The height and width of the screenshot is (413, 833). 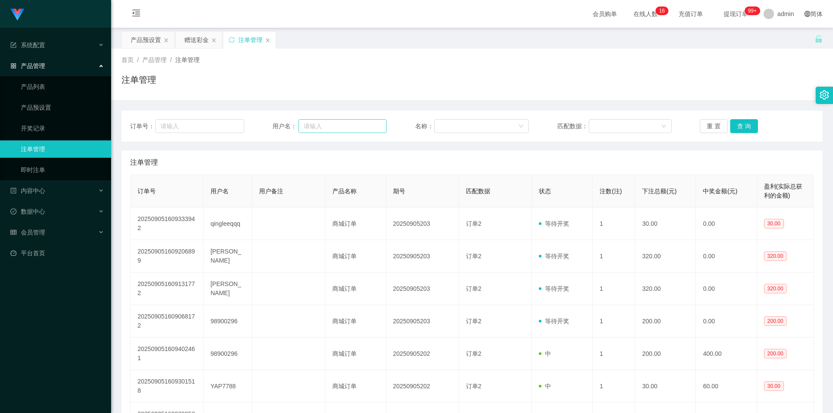 I want to click on a: 注单管理, so click(x=62, y=149).